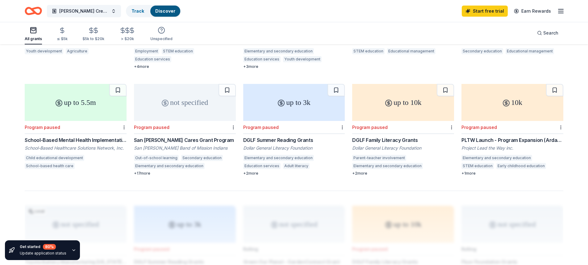  I want to click on div: not specified, so click(185, 102).